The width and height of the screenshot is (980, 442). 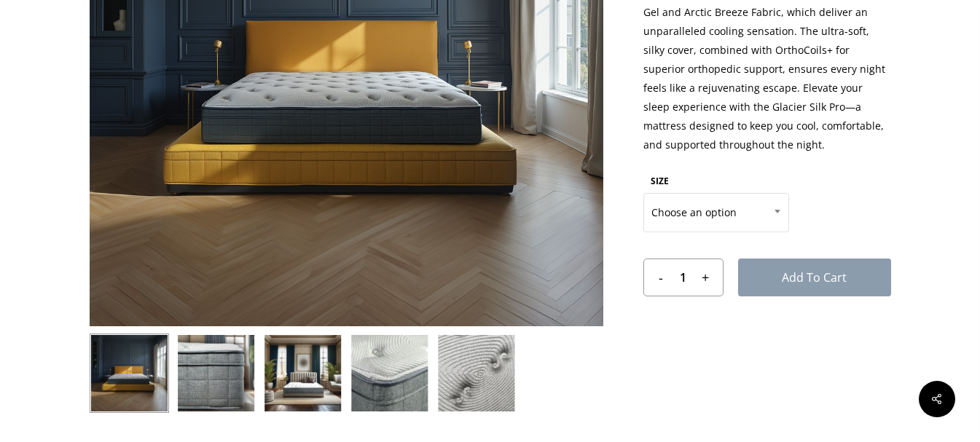 What do you see at coordinates (683, 278) in the screenshot?
I see `input: Product quantity` at bounding box center [683, 278].